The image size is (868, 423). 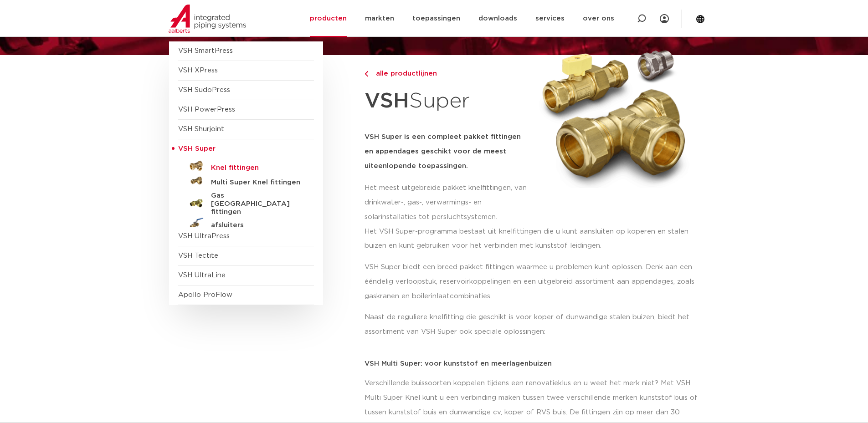 I want to click on h5: Multi Super Knel fittingen, so click(x=256, y=183).